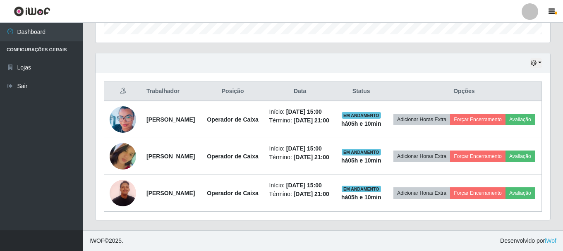 This screenshot has width=563, height=251. I want to click on th: Trabalhador, so click(171, 91).